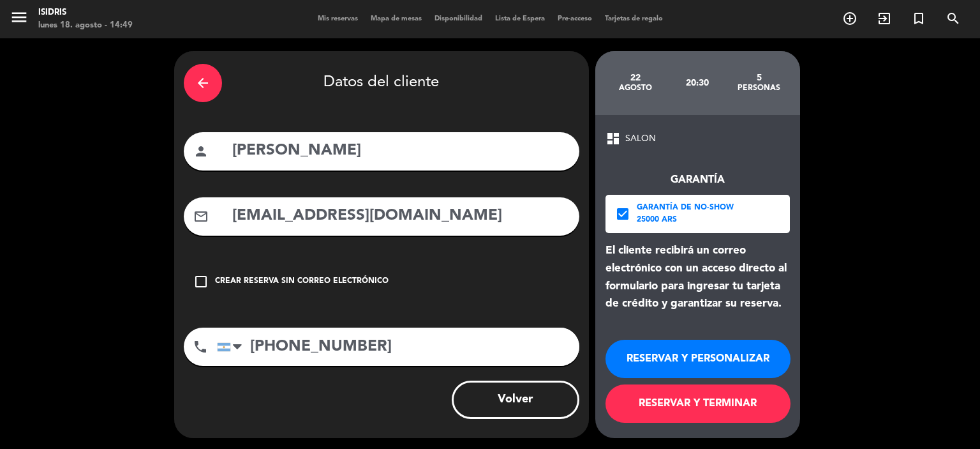 The image size is (980, 449). Describe the element at coordinates (640, 138) in the screenshot. I see `span: SALON` at that location.